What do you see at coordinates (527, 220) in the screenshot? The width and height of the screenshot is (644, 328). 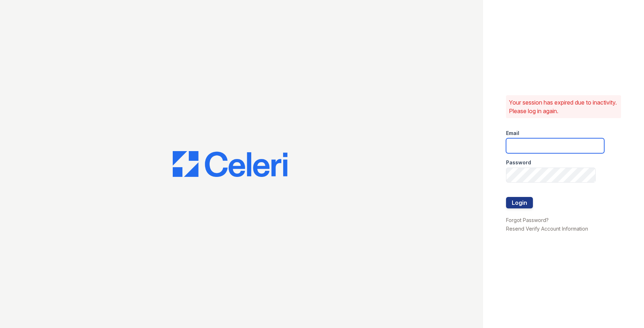 I see `a: Forgot Password?` at bounding box center [527, 220].